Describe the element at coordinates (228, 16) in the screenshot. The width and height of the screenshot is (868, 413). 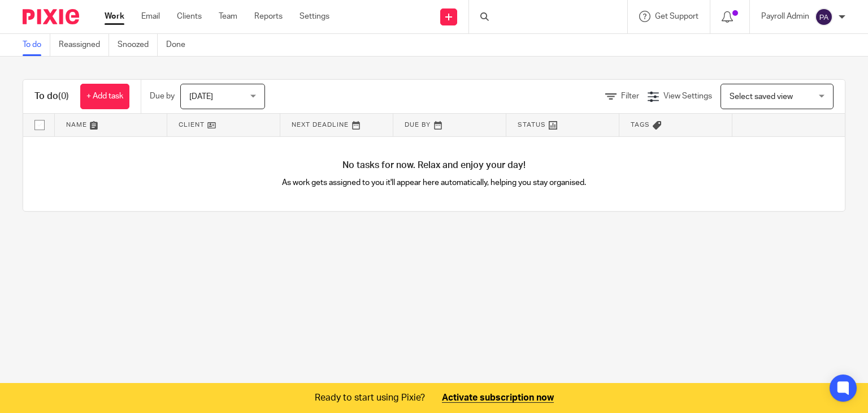
I see `a: Team` at that location.